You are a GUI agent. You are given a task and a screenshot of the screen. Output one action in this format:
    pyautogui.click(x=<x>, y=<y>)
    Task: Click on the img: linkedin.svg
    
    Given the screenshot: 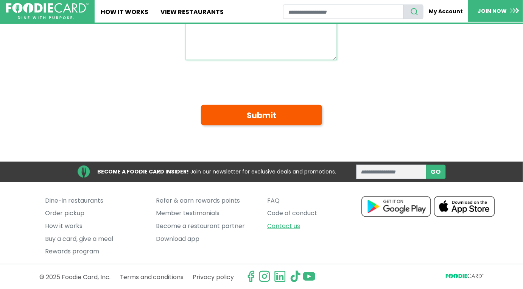 What is the action you would take?
    pyautogui.click(x=280, y=276)
    